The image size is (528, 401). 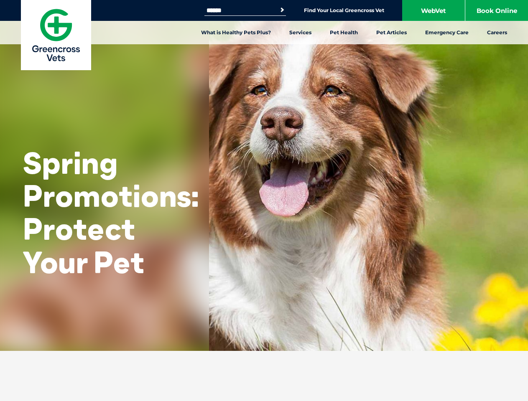 I want to click on a: Find Your Local Greencross Vet, so click(x=344, y=10).